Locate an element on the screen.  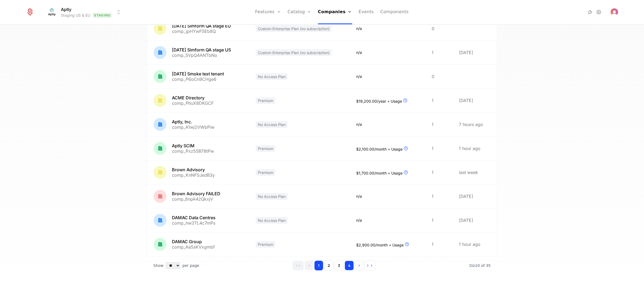
span: Staging is located at coordinates (102, 15).